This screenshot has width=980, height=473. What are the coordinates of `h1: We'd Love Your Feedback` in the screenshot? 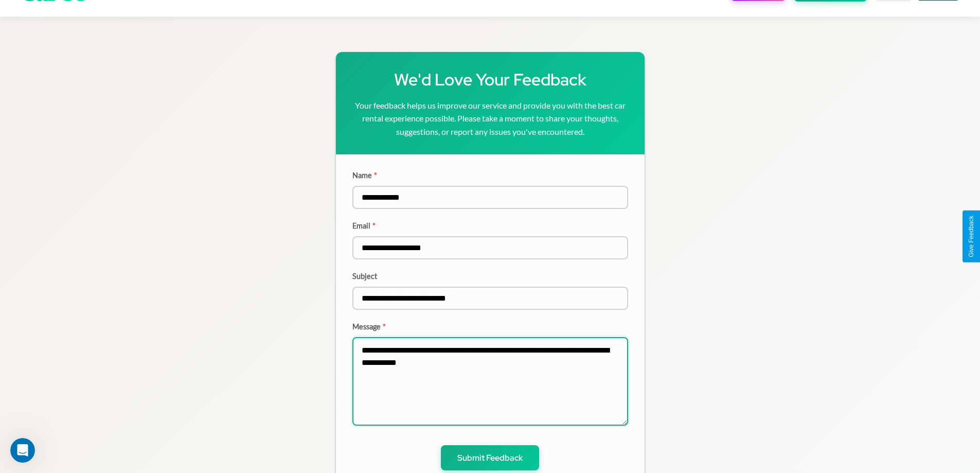 It's located at (490, 79).